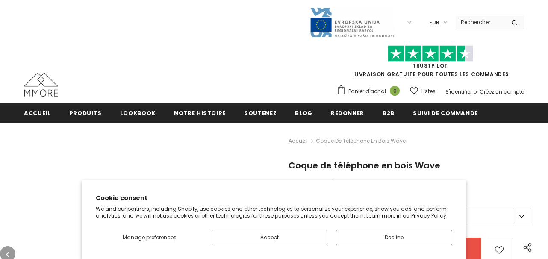  What do you see at coordinates (476, 92) in the screenshot?
I see `span: or` at bounding box center [476, 92].